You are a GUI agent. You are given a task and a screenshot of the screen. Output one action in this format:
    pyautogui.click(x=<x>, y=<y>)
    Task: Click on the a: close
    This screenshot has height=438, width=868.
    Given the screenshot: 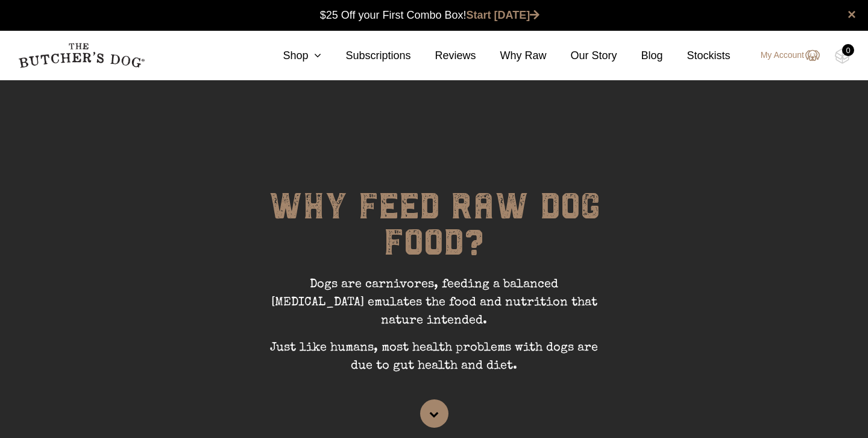 What is the action you would take?
    pyautogui.click(x=852, y=14)
    